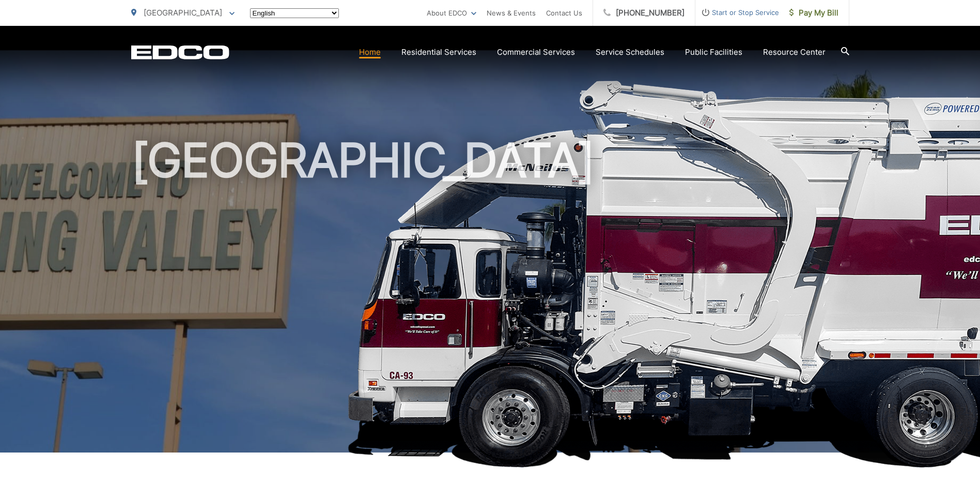 This screenshot has height=482, width=980. What do you see at coordinates (511, 13) in the screenshot?
I see `a: News & Events` at bounding box center [511, 13].